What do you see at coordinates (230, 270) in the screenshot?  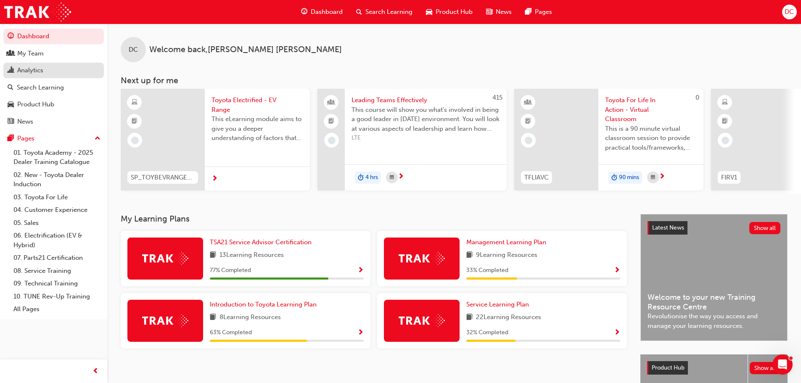 I see `span: 77 % Completed` at bounding box center [230, 270].